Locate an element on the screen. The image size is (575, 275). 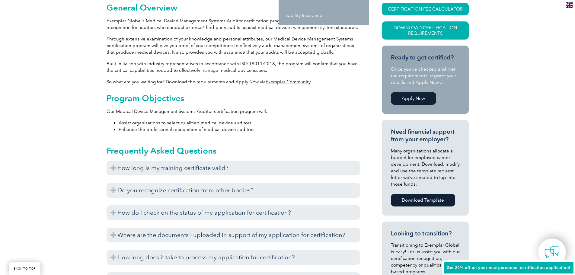
p: So what are you waiting for? Download the requirements and Apply Now via . is located at coordinates (233, 82).